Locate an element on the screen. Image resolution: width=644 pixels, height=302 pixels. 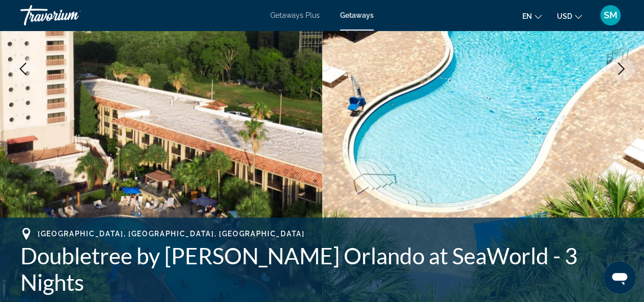
span: SM is located at coordinates (610, 15).